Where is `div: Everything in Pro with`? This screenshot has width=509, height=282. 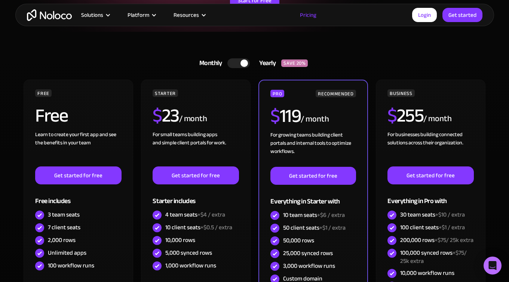
div: Everything in Pro with is located at coordinates (431, 196).